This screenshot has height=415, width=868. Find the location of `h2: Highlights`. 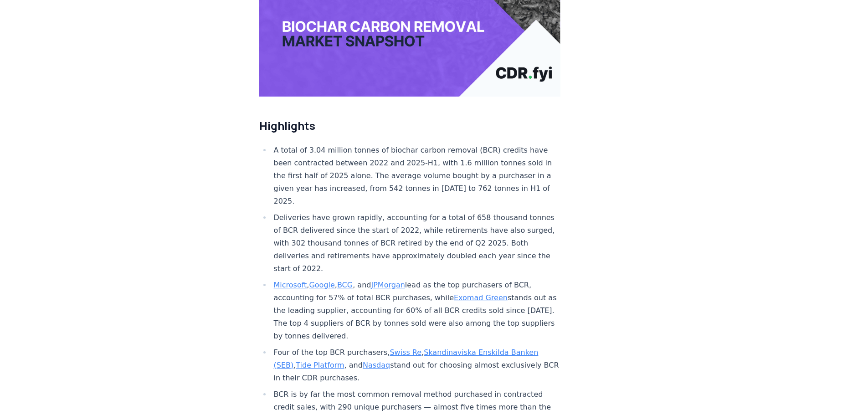

h2: Highlights is located at coordinates (410, 126).